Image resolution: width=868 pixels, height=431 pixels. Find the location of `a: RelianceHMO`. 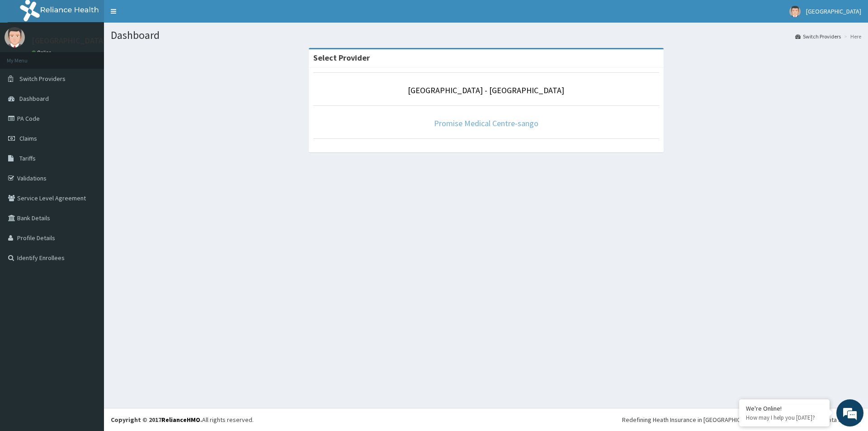

a: RelianceHMO is located at coordinates (180, 420).